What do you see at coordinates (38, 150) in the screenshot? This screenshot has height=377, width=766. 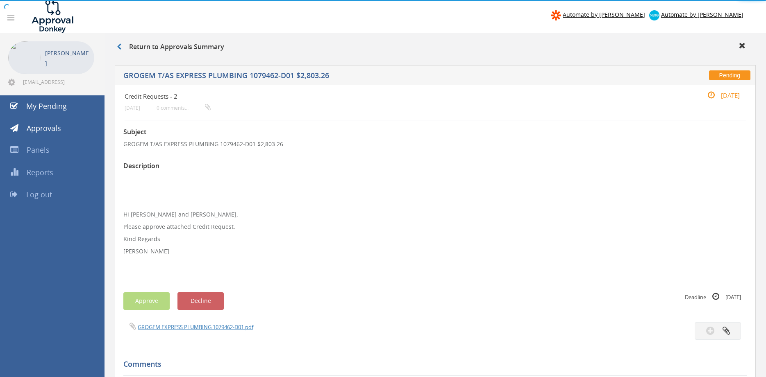 I see `span: Panels` at bounding box center [38, 150].